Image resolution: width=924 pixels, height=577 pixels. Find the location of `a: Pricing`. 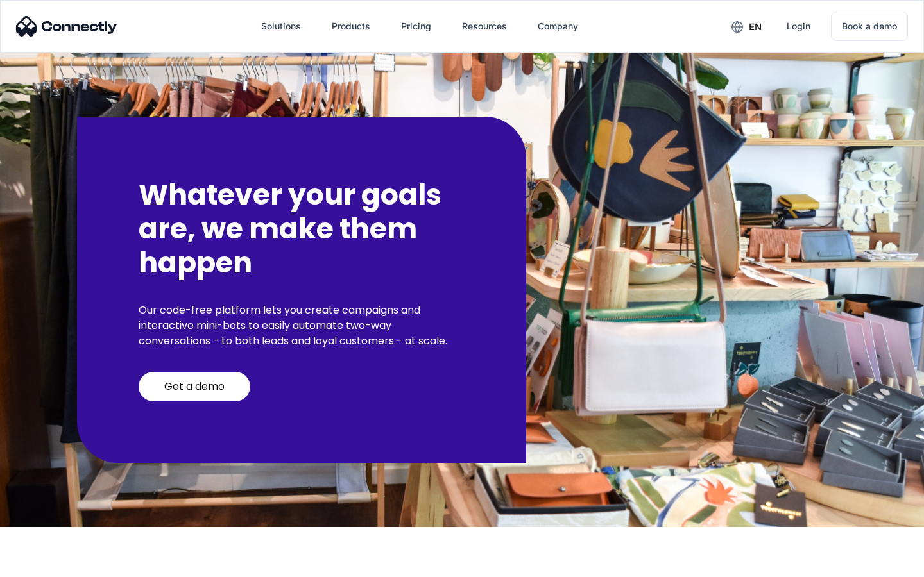

a: Pricing is located at coordinates (416, 27).